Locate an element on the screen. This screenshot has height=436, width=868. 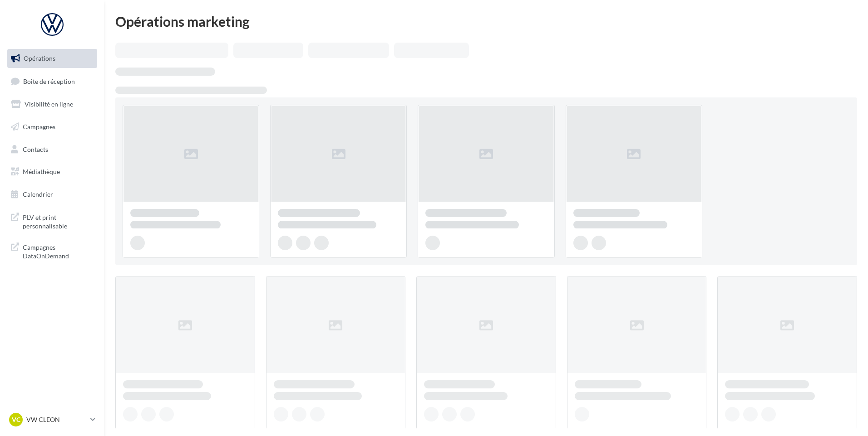
a: VC VW CLEON is located at coordinates (52, 420).